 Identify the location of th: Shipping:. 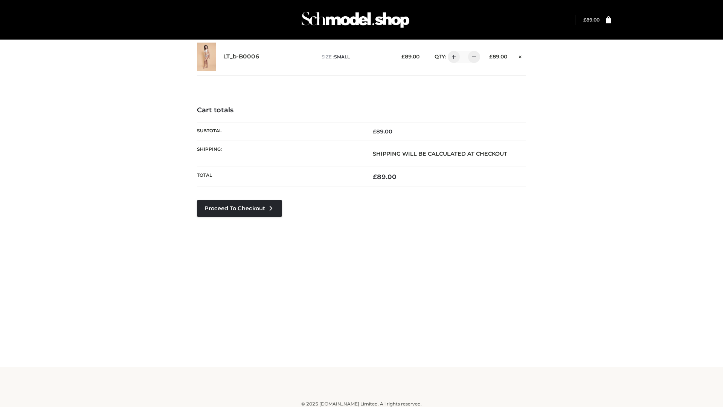
(279, 153).